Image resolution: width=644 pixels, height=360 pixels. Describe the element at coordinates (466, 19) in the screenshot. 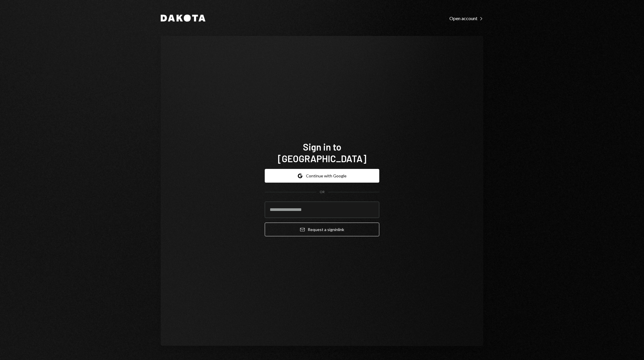

I see `div: Open account` at that location.